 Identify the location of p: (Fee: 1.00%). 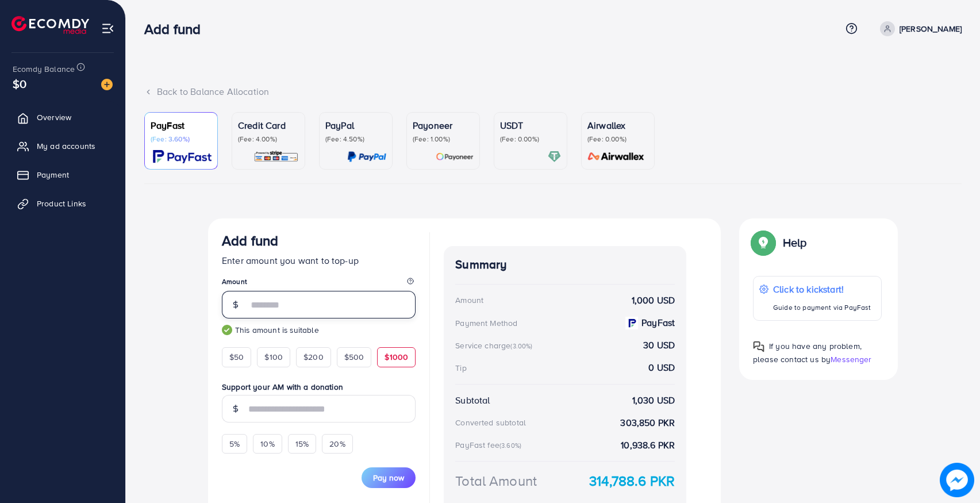
(443, 139).